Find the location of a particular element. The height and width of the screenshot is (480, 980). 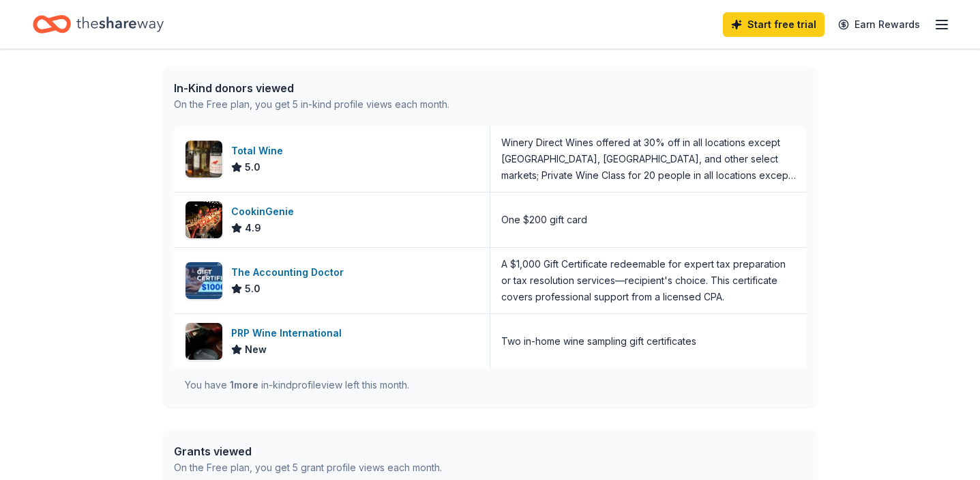

a: Start free trial is located at coordinates (774, 24).